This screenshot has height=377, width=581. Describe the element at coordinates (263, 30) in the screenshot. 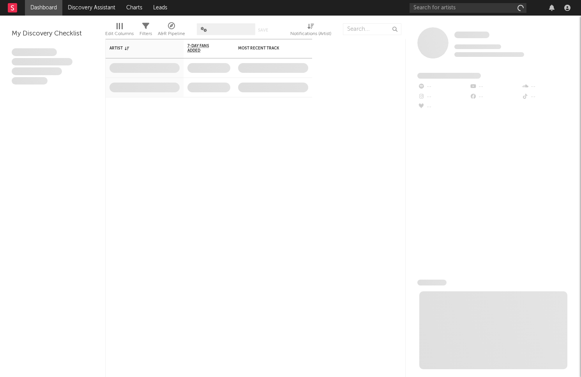

I see `button: Save` at that location.